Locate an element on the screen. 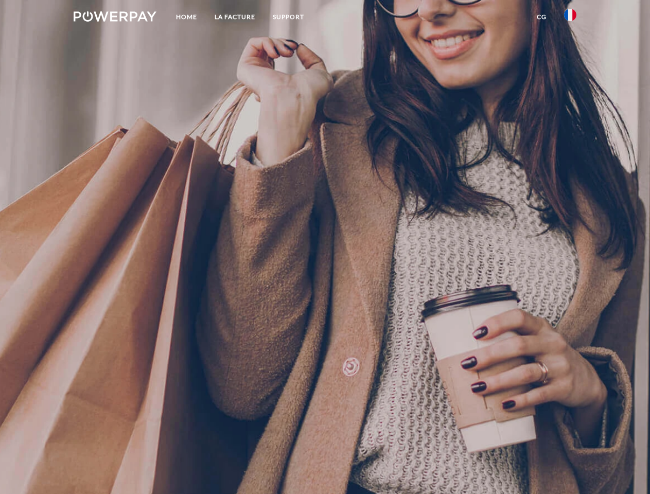 The width and height of the screenshot is (650, 494). a: Support is located at coordinates (288, 17).